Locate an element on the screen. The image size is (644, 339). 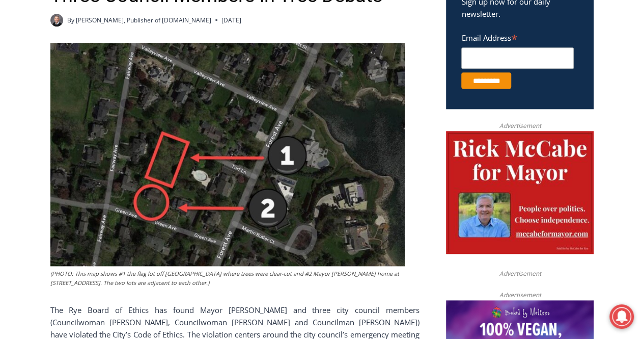
img: (PHOTO: This map shows #1 the flag lot off Turf Avenue where trees were clear-cut and #2 Mayor Jo... is located at coordinates (227, 155).